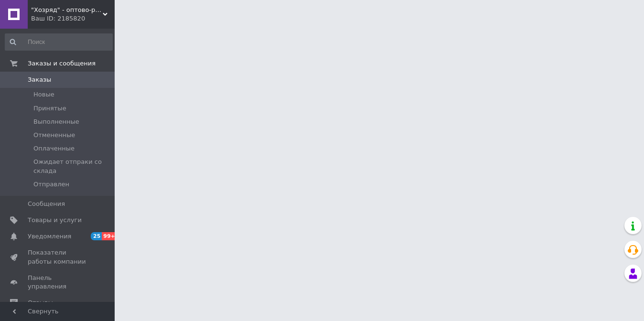 This screenshot has width=644, height=321. I want to click on span: Новые, so click(44, 95).